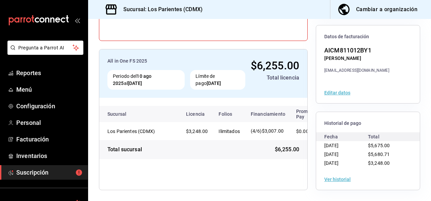  What do you see at coordinates (229, 131) in the screenshot?
I see `td: Ilimitados` at bounding box center [229, 131].